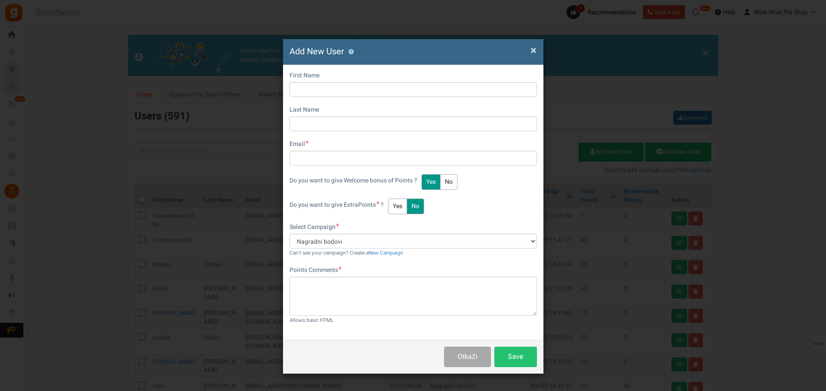 The height and width of the screenshot is (391, 826). What do you see at coordinates (386, 253) in the screenshot?
I see `a: New Campaign` at bounding box center [386, 253].